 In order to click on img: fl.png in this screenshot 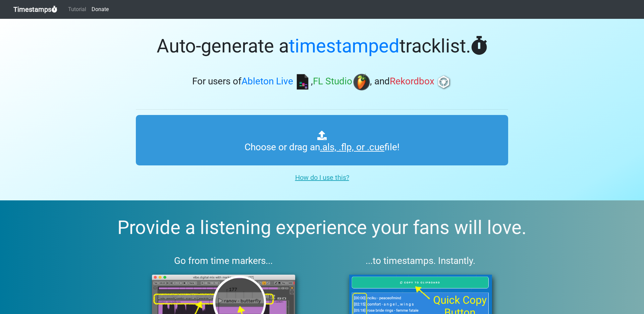, I will do `click(362, 82)`.